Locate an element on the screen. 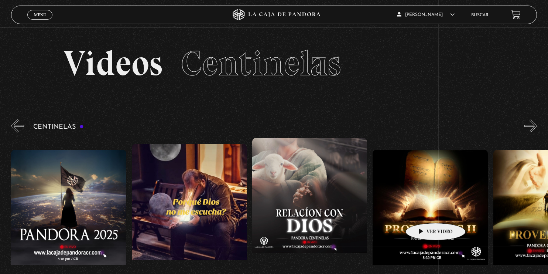 The image size is (548, 274). button: Next is located at coordinates (531, 126).